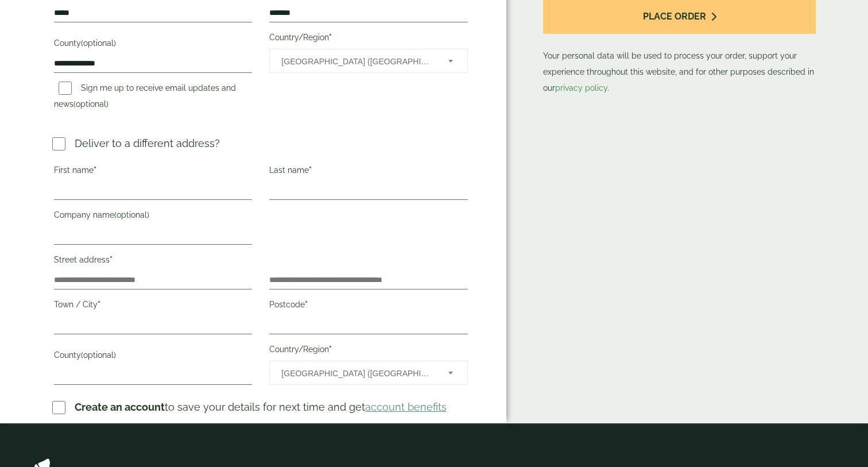 The height and width of the screenshot is (467, 868). Describe the element at coordinates (153, 172) in the screenshot. I see `label: First name` at that location.